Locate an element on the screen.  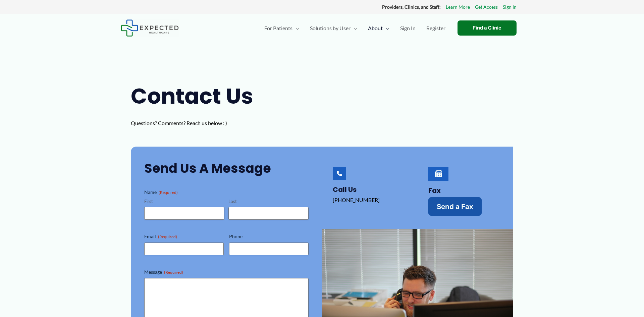
label: Message is located at coordinates (227, 272).